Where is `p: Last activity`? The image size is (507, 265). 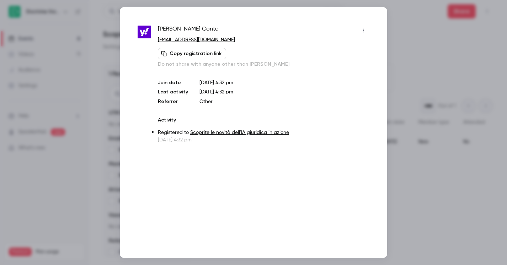
p: Last activity is located at coordinates (173, 92).